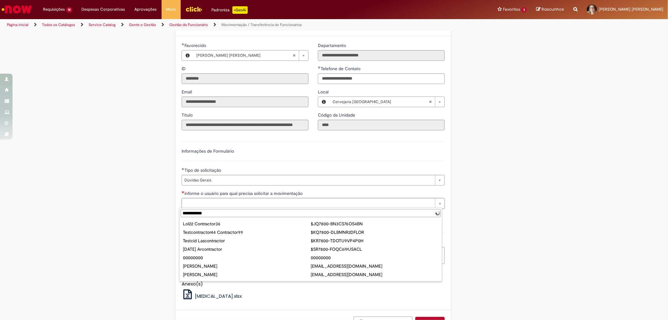 The image size is (668, 320). Describe the element at coordinates (311, 250) in the screenshot. I see `ul: informe o usuário para qual precisa solicitar a movimentação` at that location.